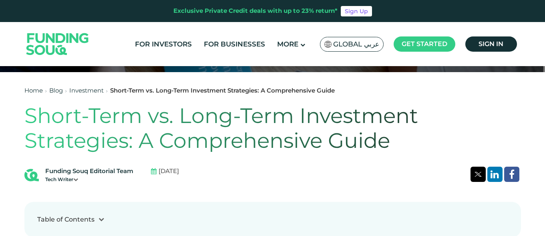 The width and height of the screenshot is (545, 236). I want to click on a: For Investors, so click(163, 44).